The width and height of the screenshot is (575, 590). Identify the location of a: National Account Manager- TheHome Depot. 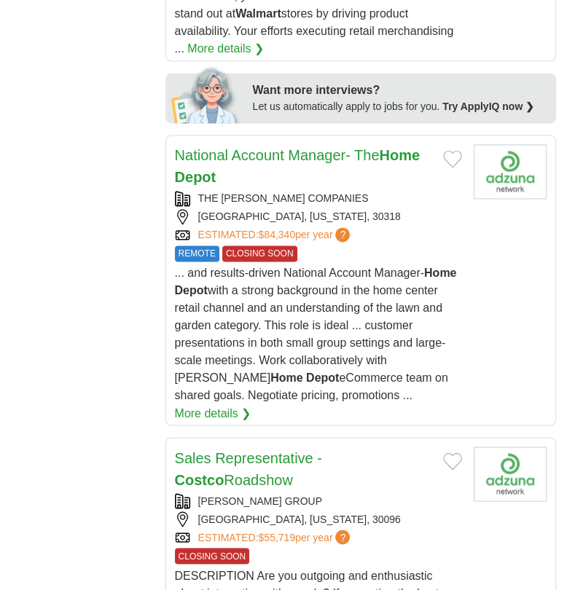
(297, 166).